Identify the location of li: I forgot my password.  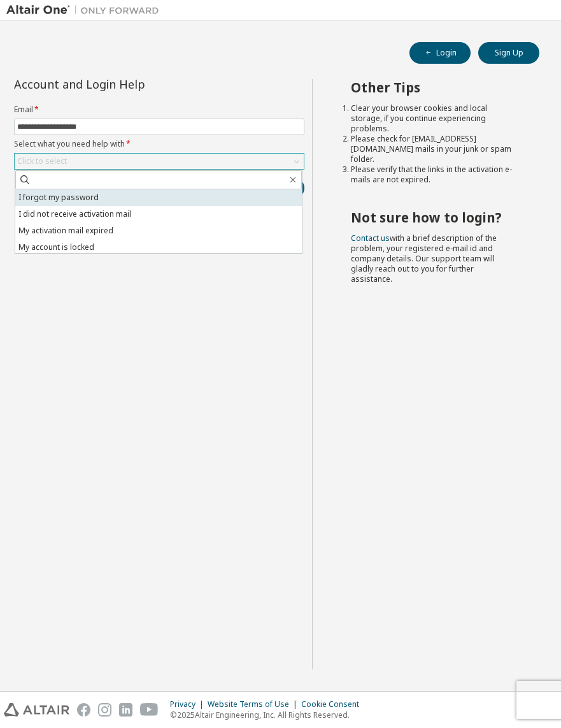
(159, 198).